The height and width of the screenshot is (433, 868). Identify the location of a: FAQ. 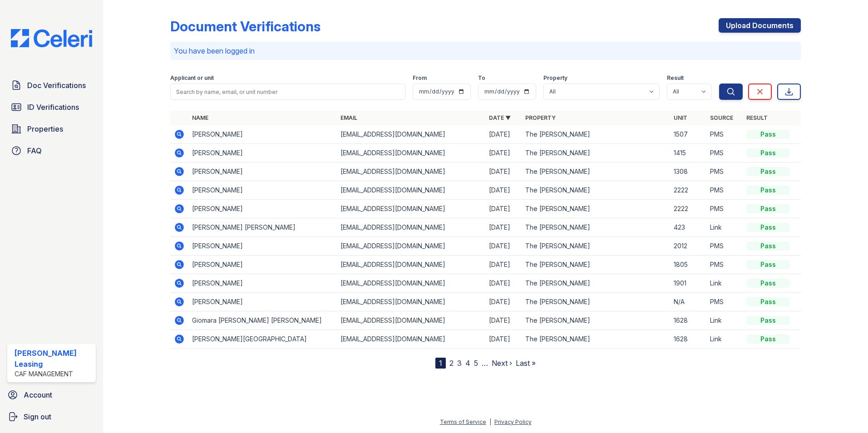
(51, 151).